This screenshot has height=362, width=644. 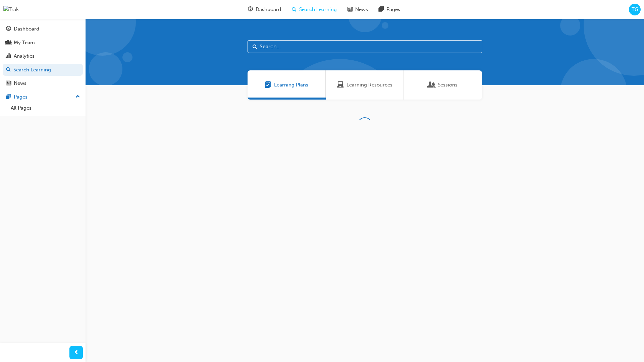 I want to click on div: Analytics, so click(x=24, y=56).